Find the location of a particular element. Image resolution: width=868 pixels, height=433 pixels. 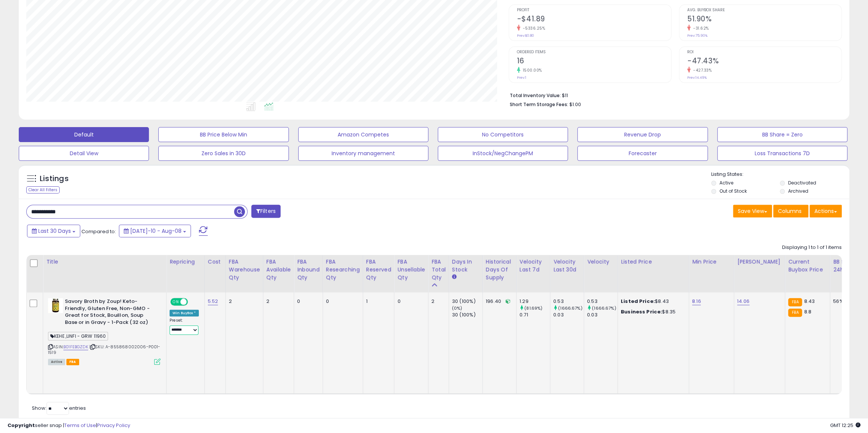

div: FBA Unsellable Qty is located at coordinates (411, 269).